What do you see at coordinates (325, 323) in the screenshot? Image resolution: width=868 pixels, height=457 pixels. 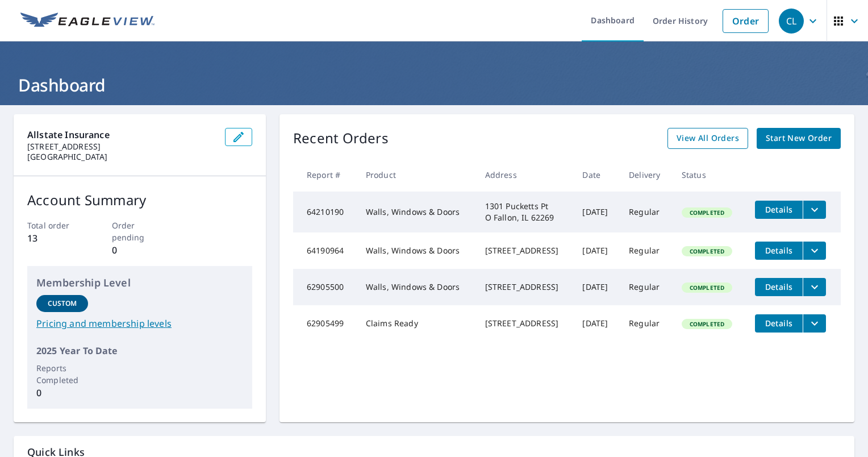 I see `td: 62905499` at bounding box center [325, 323].